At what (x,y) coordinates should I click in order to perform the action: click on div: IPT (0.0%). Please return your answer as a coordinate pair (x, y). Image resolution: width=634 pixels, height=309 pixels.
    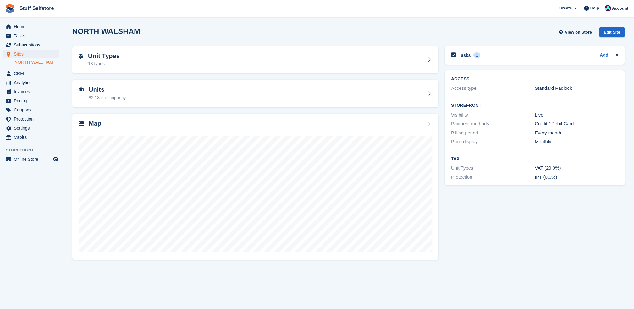
    Looking at the image, I should click on (576, 177).